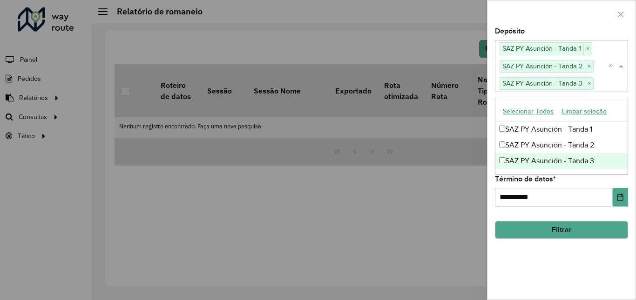  I want to click on span: SAZ PY Asunción - Tanda 2, so click(543, 66).